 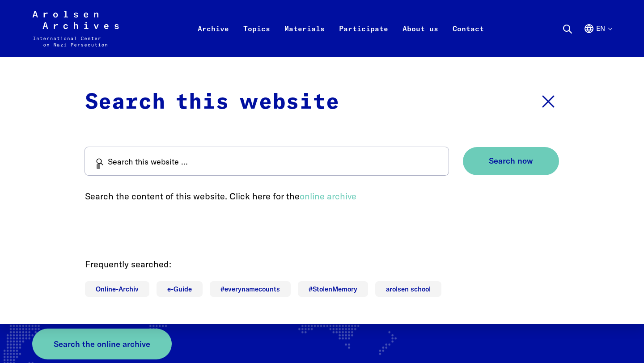 I want to click on a: Materials, so click(x=304, y=40).